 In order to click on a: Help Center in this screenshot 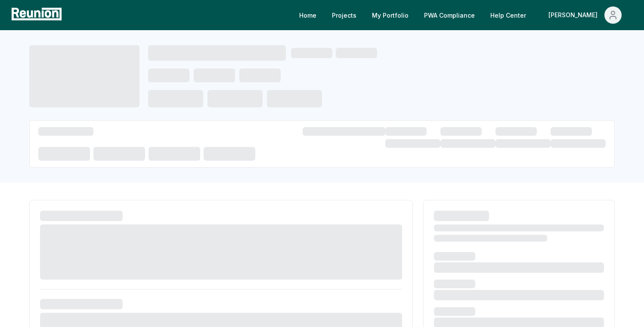, I will do `click(508, 15)`.